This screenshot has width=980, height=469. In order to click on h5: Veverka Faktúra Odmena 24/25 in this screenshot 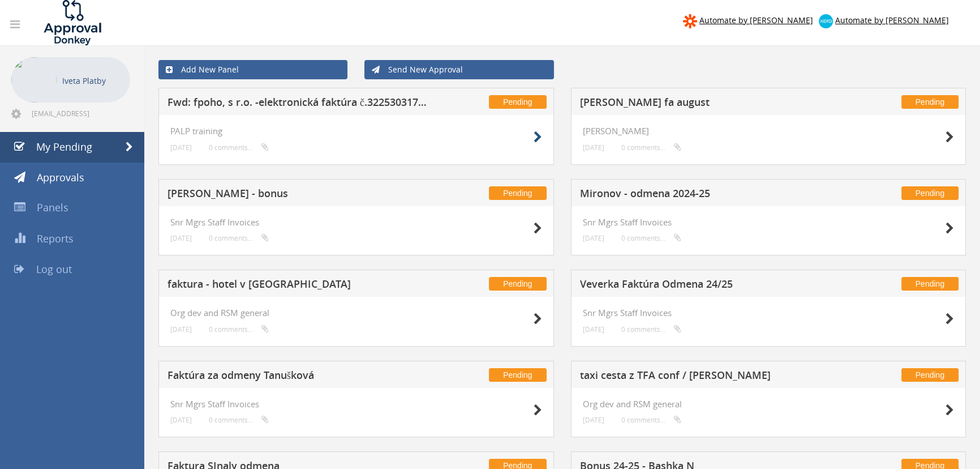, I will do `click(712, 285)`.